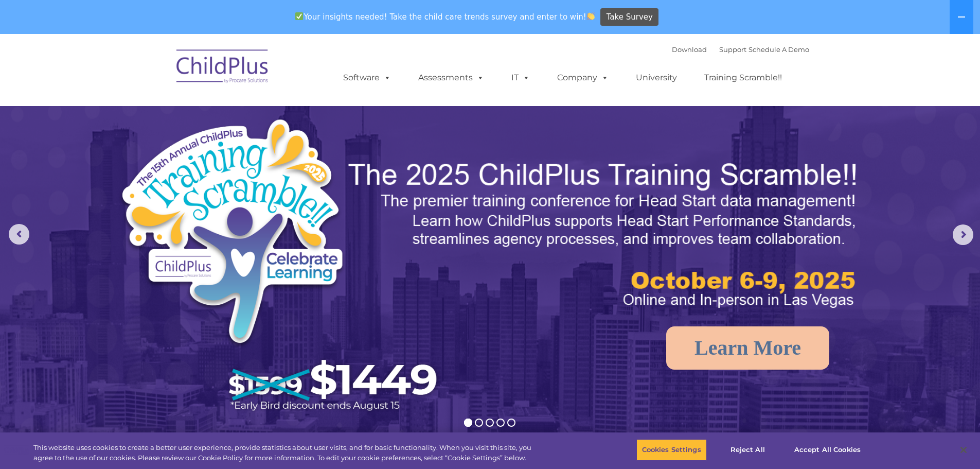 This screenshot has width=980, height=469. Describe the element at coordinates (743, 78) in the screenshot. I see `a: Training Scramble!!` at that location.